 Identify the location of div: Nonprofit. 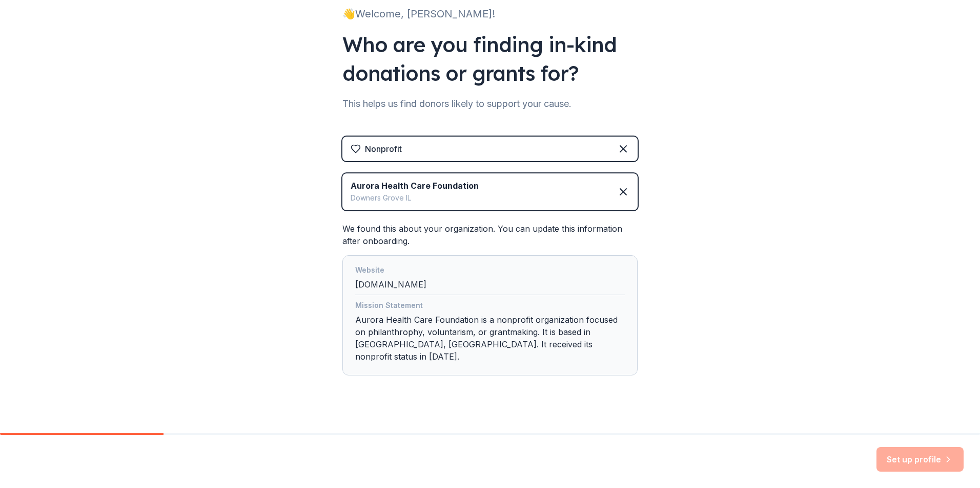
(383, 149).